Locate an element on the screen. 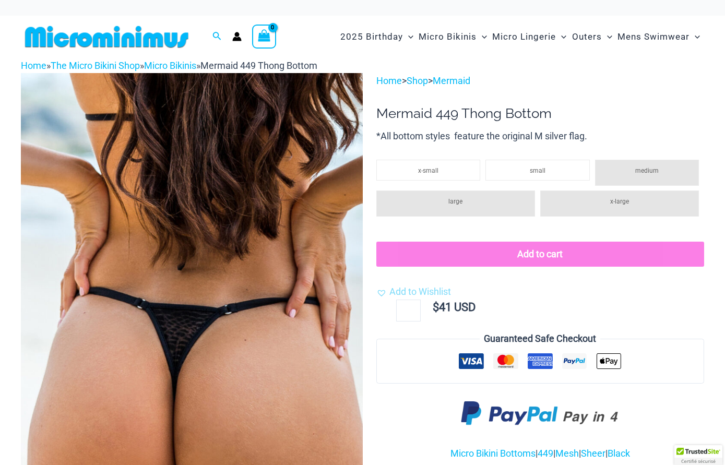  a: OutersMenu ToggleMenu Toggle is located at coordinates (592, 37).